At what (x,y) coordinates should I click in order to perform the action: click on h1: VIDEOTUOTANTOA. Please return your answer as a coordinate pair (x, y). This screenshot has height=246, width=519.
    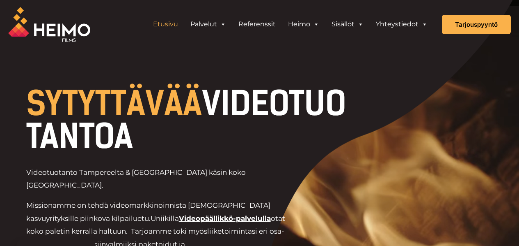
    Looking at the image, I should click on (192, 120).